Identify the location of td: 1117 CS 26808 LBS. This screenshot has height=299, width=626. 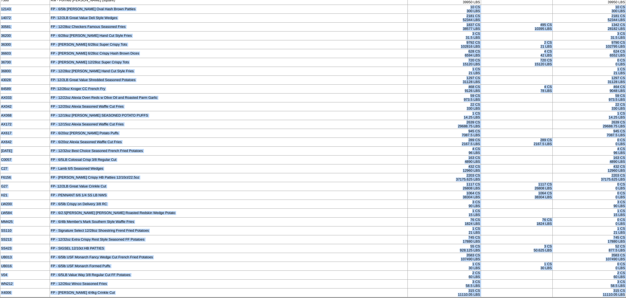
(516, 187).